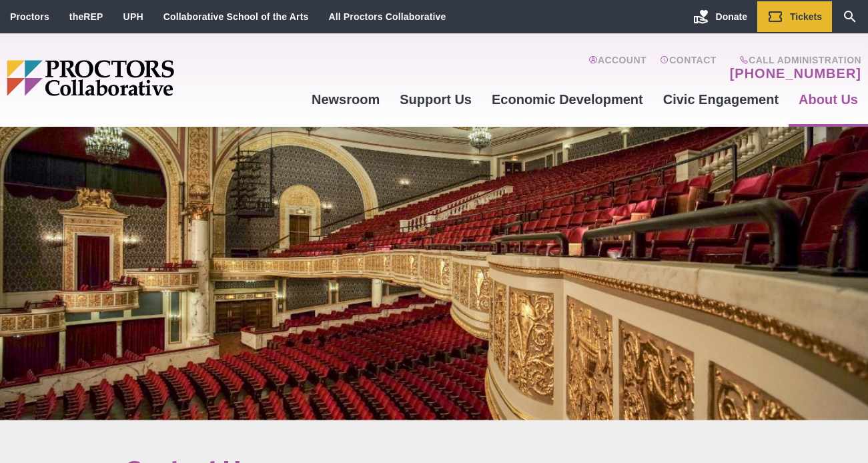 Image resolution: width=868 pixels, height=463 pixels. Describe the element at coordinates (829, 100) in the screenshot. I see `a: About Us` at that location.